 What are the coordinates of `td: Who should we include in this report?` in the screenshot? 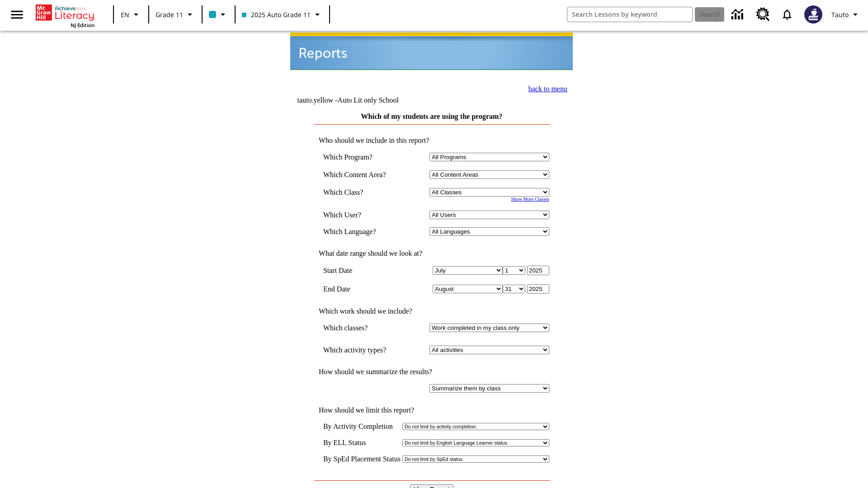 It's located at (432, 140).